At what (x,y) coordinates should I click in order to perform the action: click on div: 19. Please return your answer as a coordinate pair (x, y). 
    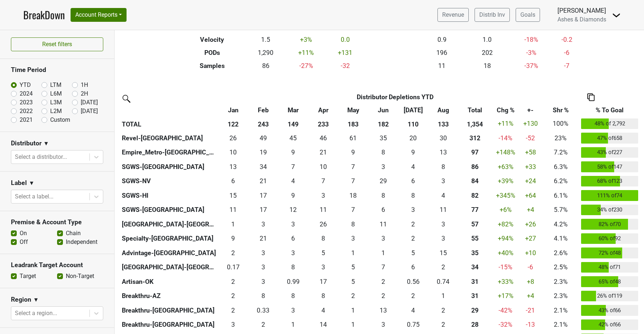
    Looking at the image, I should click on (263, 152).